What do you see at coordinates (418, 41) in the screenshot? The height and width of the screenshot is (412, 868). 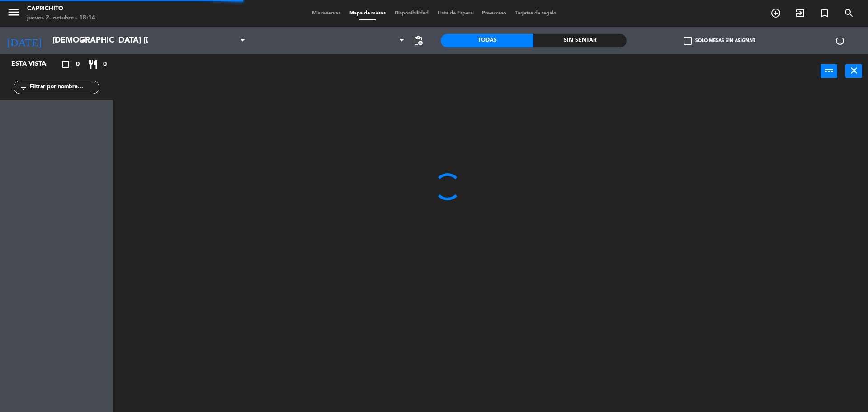 I see `span: pending_actions` at bounding box center [418, 41].